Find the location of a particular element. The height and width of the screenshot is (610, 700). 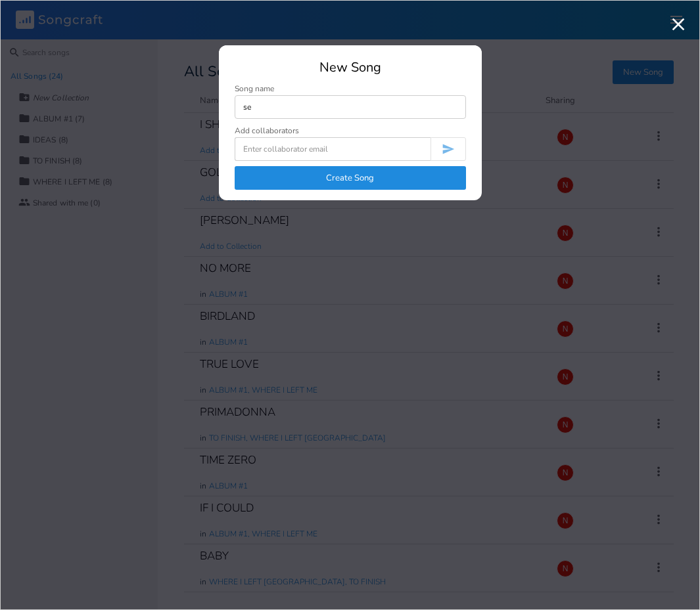

input: Enter collaborator email is located at coordinates (332, 149).